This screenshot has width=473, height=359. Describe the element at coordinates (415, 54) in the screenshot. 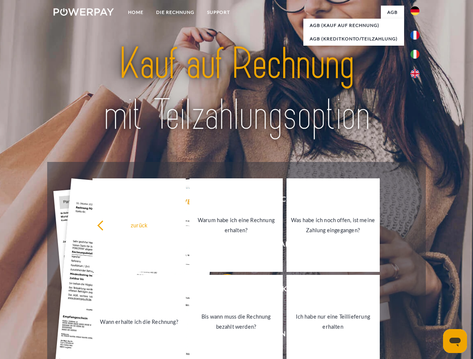

I see `img: it` at that location.